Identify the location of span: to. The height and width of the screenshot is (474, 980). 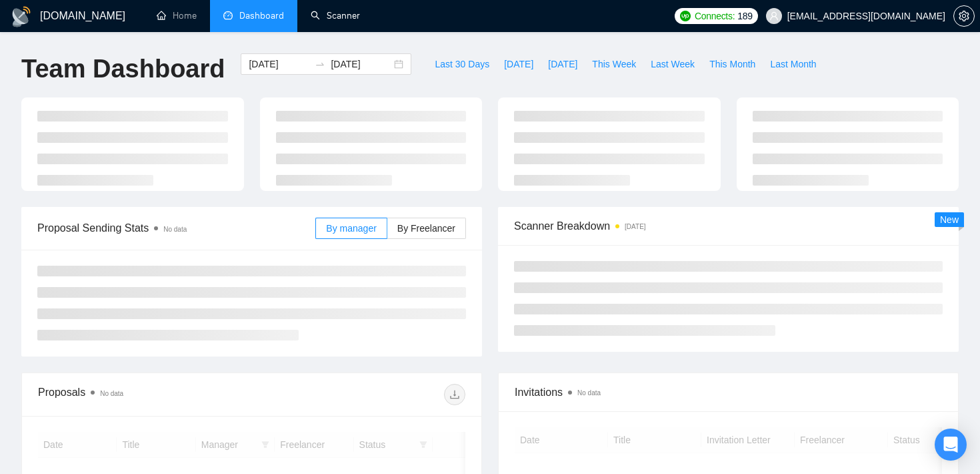
(320, 64).